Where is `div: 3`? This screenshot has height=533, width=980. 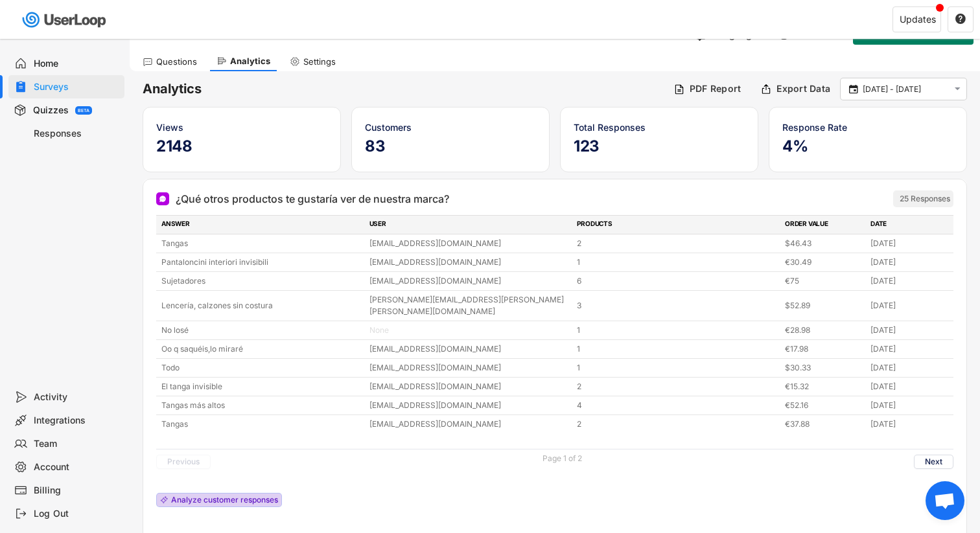
div: 3 is located at coordinates (677, 305).